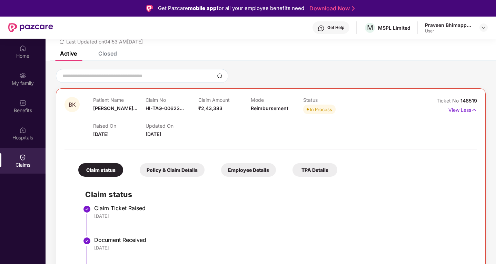 The height and width of the screenshot is (264, 496). I want to click on p: Status, so click(329, 100).